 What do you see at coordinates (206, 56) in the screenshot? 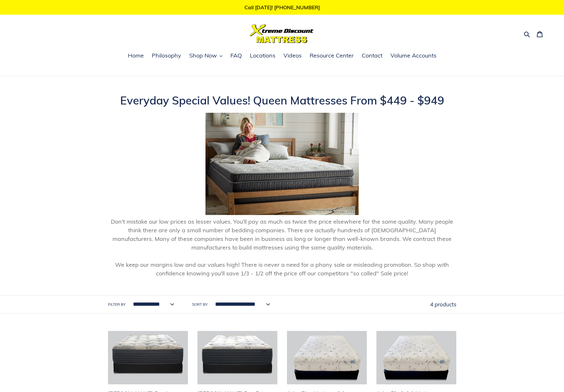
I see `button: Shop Now` at bounding box center [206, 56].